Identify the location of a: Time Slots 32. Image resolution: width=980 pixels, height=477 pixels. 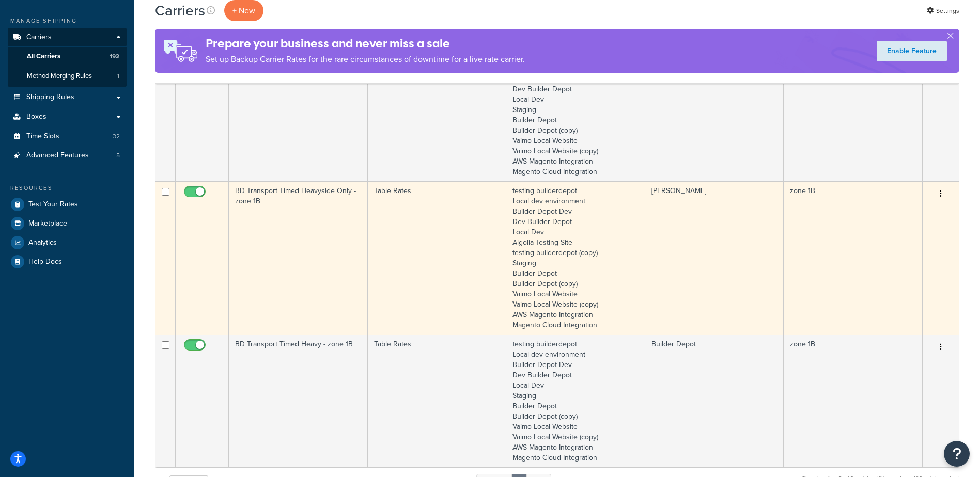
(67, 136).